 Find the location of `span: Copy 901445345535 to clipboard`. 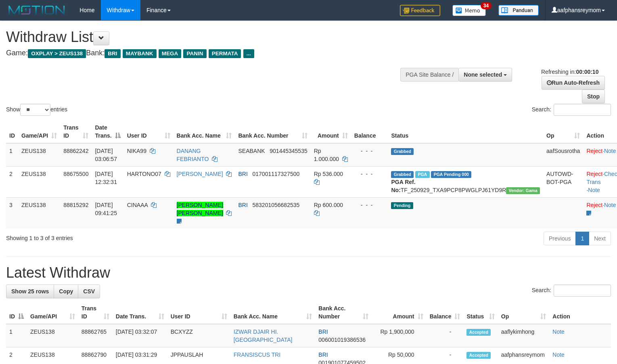

span: Copy 901445345535 to clipboard is located at coordinates (288, 151).